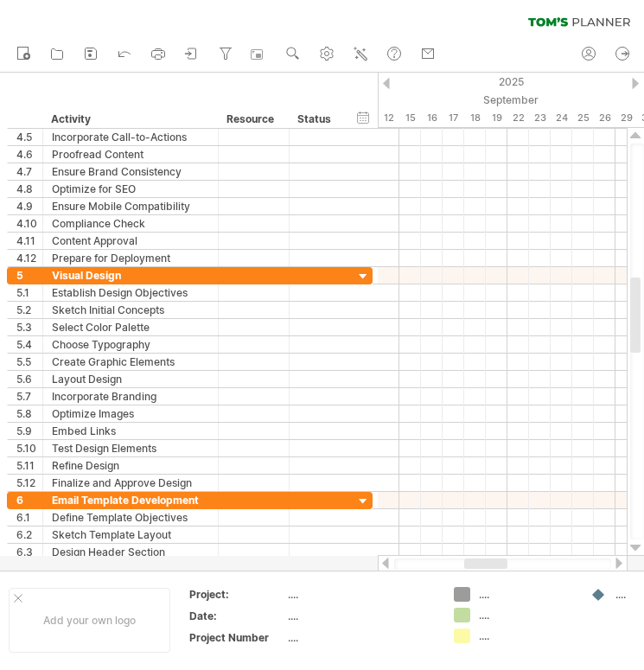  What do you see at coordinates (29, 240) in the screenshot?
I see `div: 4.11` at bounding box center [29, 240].